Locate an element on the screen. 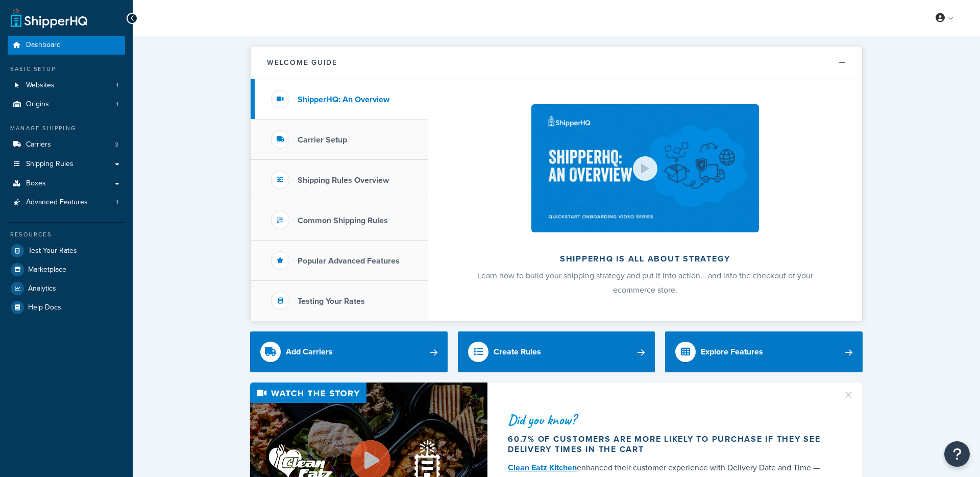  span: Advanced Features is located at coordinates (57, 202).